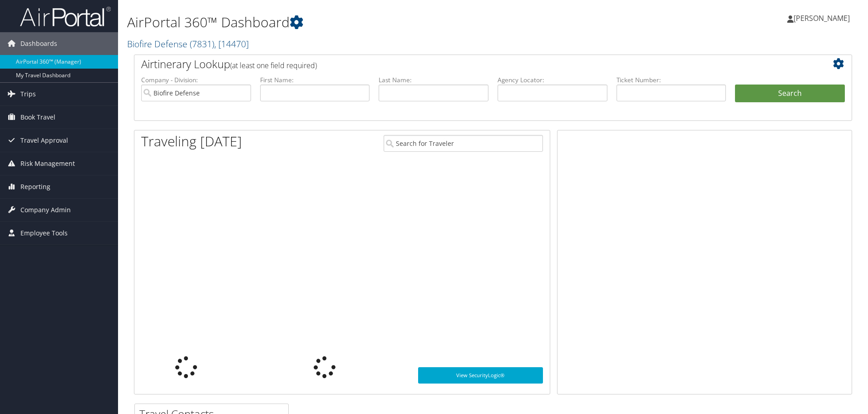  I want to click on label: Company - Division:, so click(196, 80).